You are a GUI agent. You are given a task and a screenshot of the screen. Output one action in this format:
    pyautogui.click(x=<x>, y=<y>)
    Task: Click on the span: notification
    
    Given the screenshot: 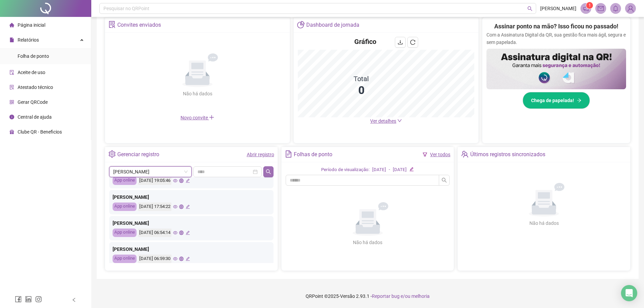 What is the action you would take?
    pyautogui.click(x=586, y=9)
    